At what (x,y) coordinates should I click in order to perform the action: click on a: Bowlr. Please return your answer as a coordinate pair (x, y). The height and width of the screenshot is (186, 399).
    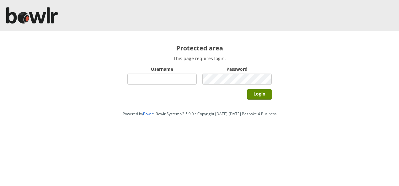
    Looking at the image, I should click on (148, 114).